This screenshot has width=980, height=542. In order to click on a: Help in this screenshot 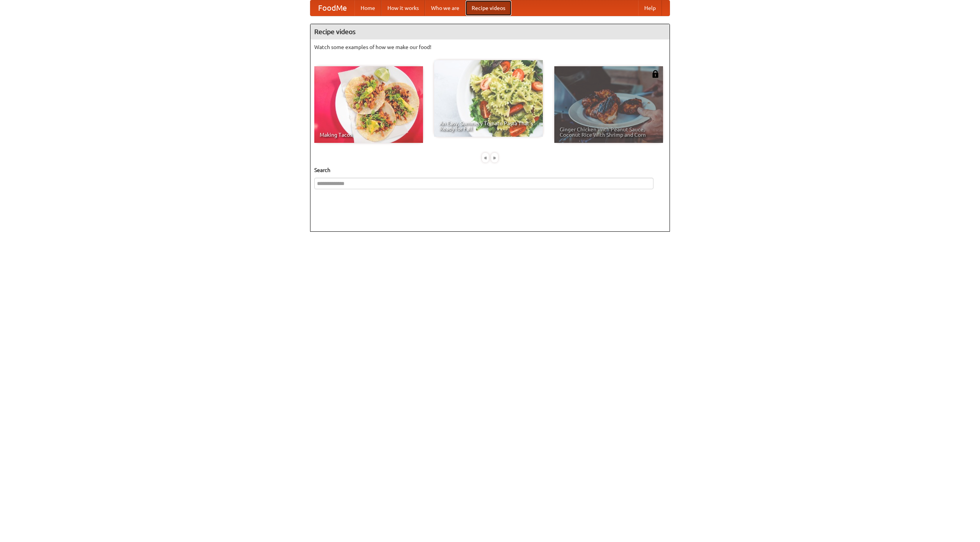, I will do `click(650, 8)`.